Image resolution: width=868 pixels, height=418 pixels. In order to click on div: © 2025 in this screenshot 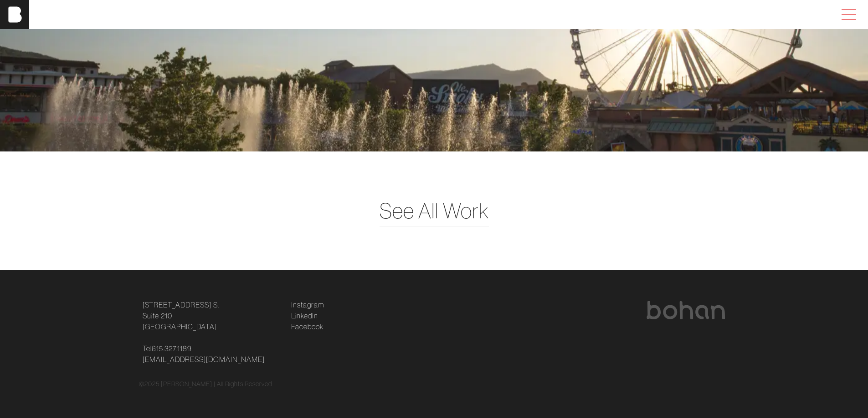, I will do `click(434, 384)`.